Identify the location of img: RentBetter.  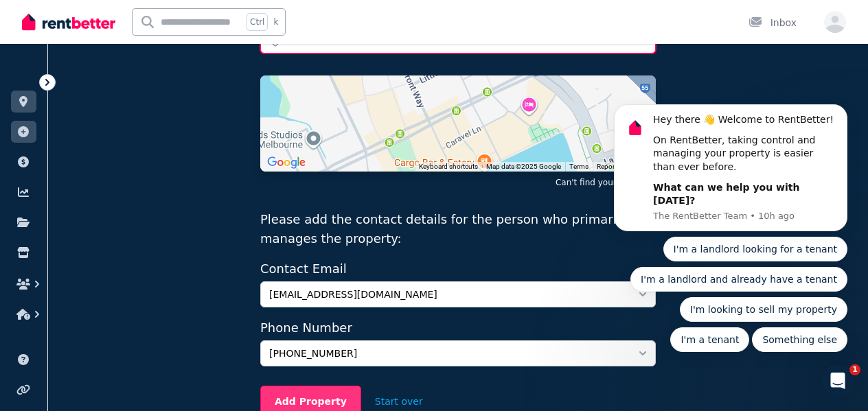
(69, 22).